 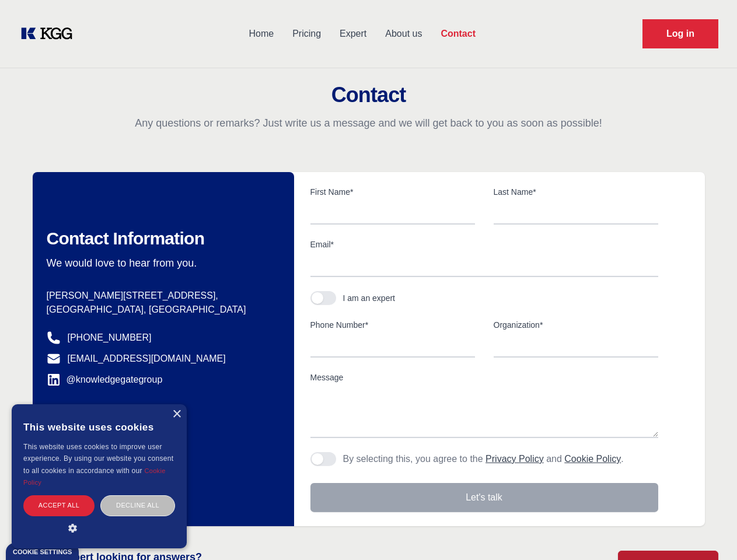 I want to click on p: We would love to hear from you., so click(x=161, y=263).